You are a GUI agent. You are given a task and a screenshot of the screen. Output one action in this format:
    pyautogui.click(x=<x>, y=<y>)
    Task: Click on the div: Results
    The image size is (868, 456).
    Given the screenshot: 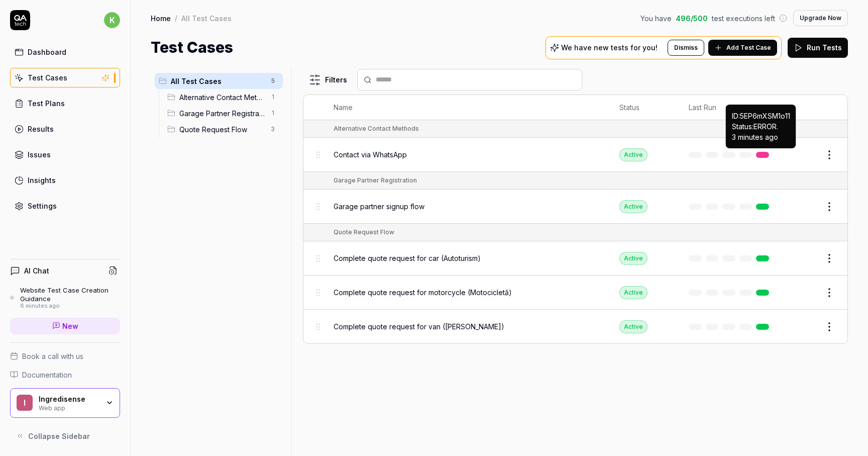 What is the action you would take?
    pyautogui.click(x=40, y=129)
    